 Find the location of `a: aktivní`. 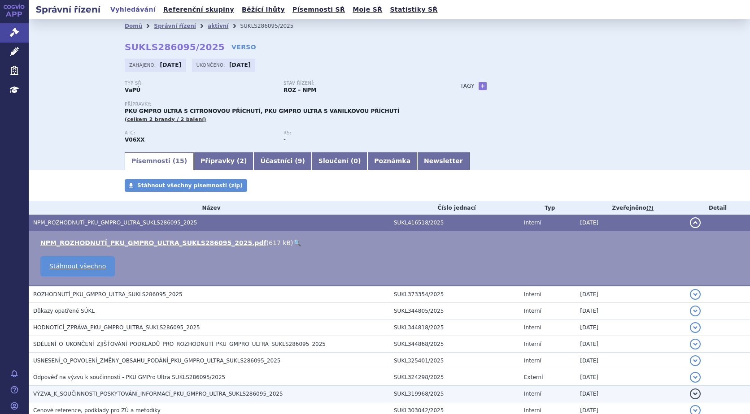

a: aktivní is located at coordinates (218, 26).